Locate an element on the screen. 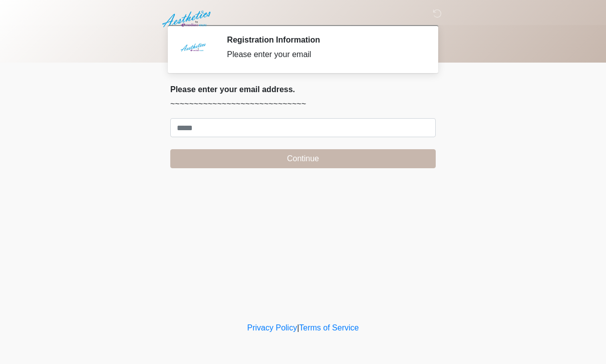 This screenshot has height=364, width=606. h2: Please enter your email address. is located at coordinates (303, 89).